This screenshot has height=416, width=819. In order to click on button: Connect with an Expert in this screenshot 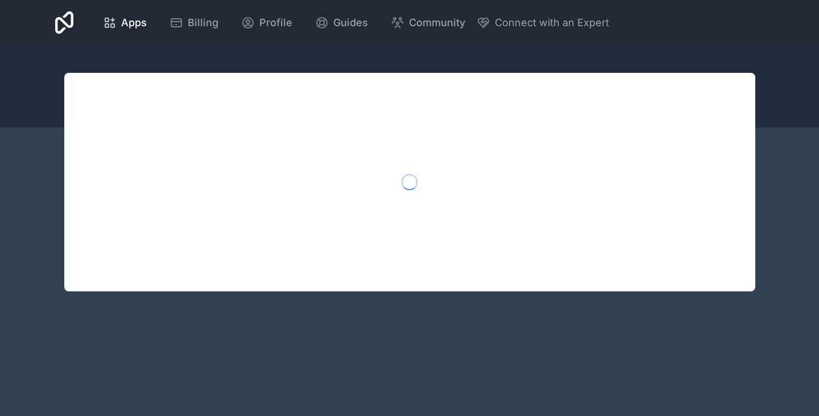, I will do `click(543, 23)`.